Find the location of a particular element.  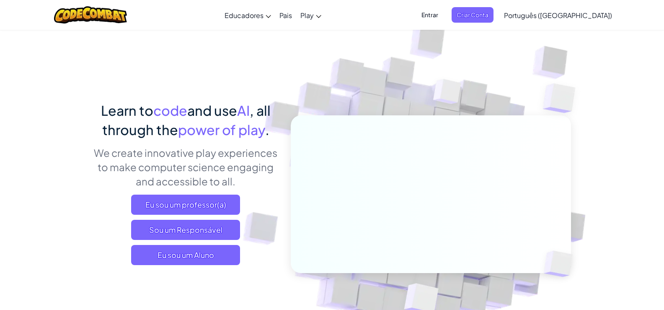

span: Play is located at coordinates (307, 15).